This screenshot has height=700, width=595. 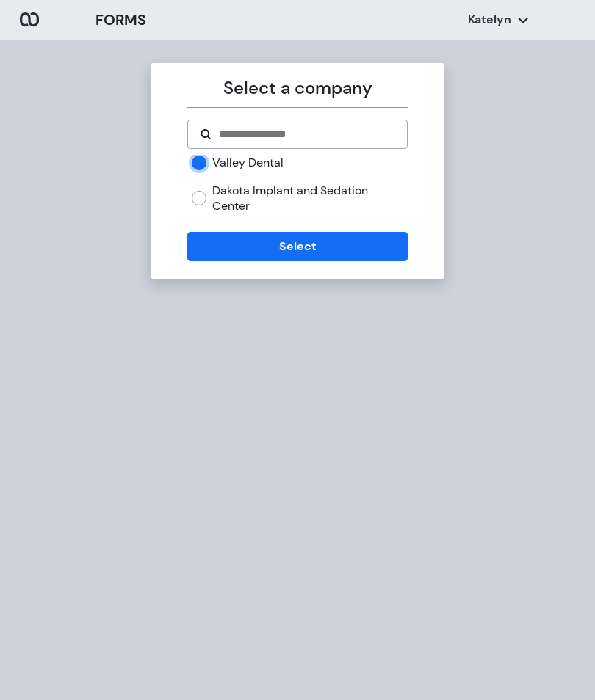 What do you see at coordinates (297, 88) in the screenshot?
I see `p: Select a company` at bounding box center [297, 88].